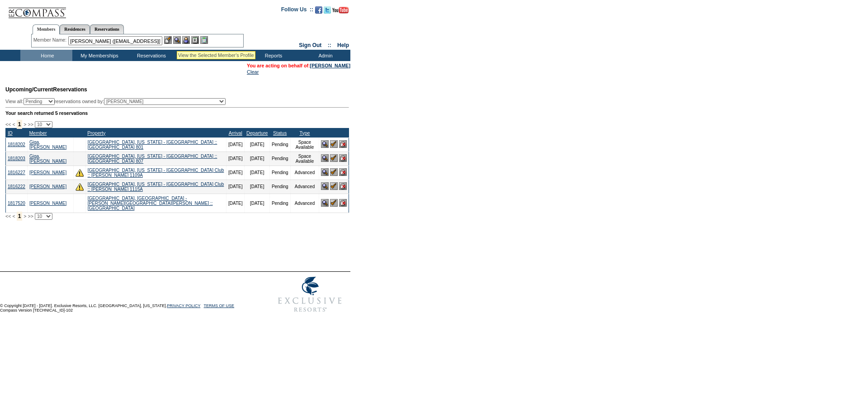 The width and height of the screenshot is (868, 412). What do you see at coordinates (340, 10) in the screenshot?
I see `img: Subscribe to our YouTube Channel` at bounding box center [340, 10].